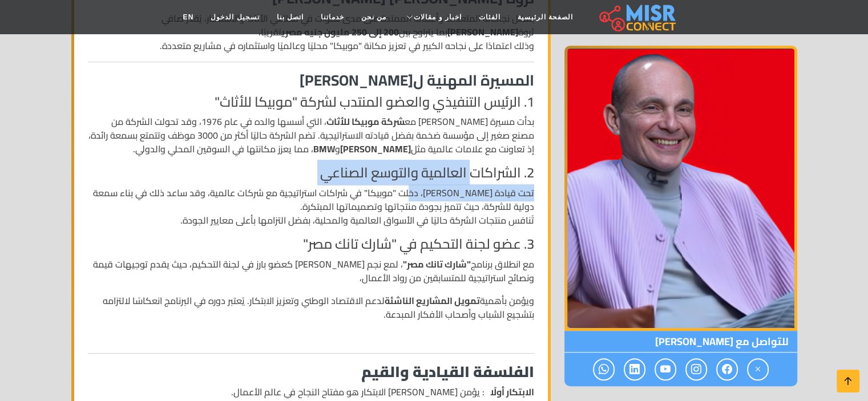 The height and width of the screenshot is (401, 868). What do you see at coordinates (311, 244) in the screenshot?
I see `h4: 3. عضو لجنة التحكيم في "شارك تانك مصر"` at bounding box center [311, 244].